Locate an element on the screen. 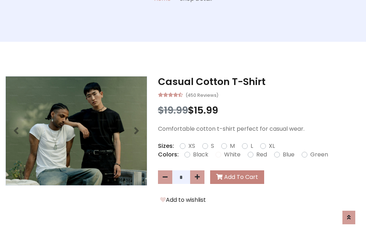 The height and width of the screenshot is (235, 366). label: Black is located at coordinates (201, 155).